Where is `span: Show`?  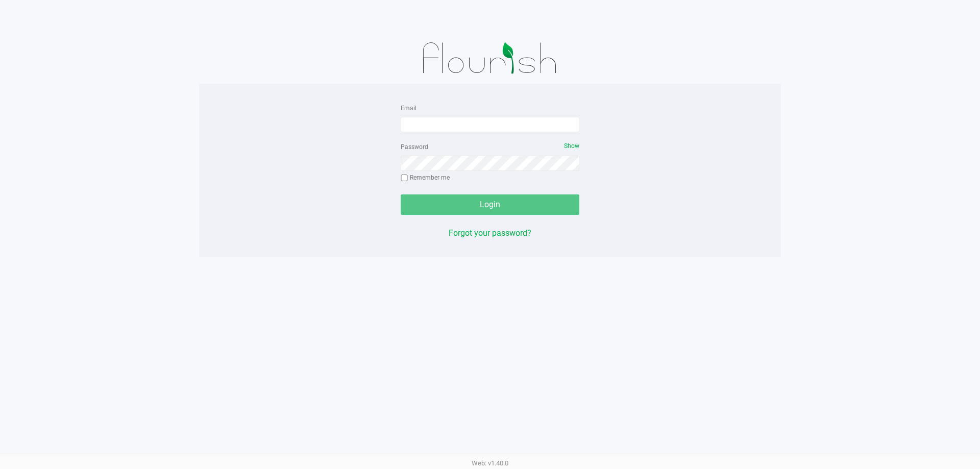
span: Show is located at coordinates (571, 146).